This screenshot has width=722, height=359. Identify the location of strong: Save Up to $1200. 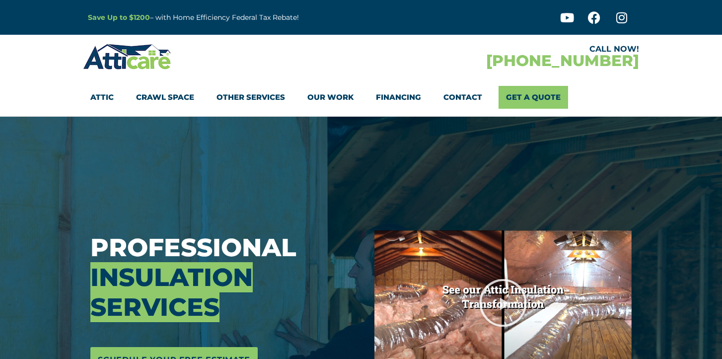
(119, 17).